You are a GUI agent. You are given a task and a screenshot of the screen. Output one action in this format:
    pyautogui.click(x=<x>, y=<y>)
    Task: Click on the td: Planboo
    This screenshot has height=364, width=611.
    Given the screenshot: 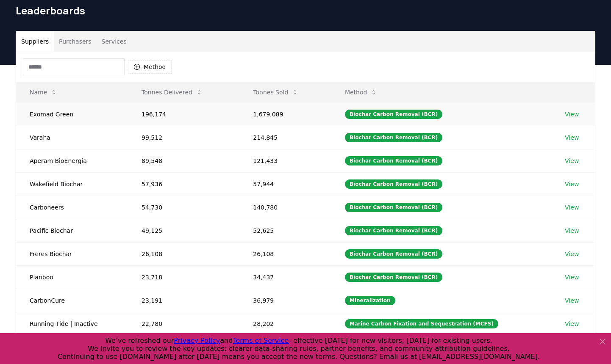 What is the action you would take?
    pyautogui.click(x=72, y=276)
    